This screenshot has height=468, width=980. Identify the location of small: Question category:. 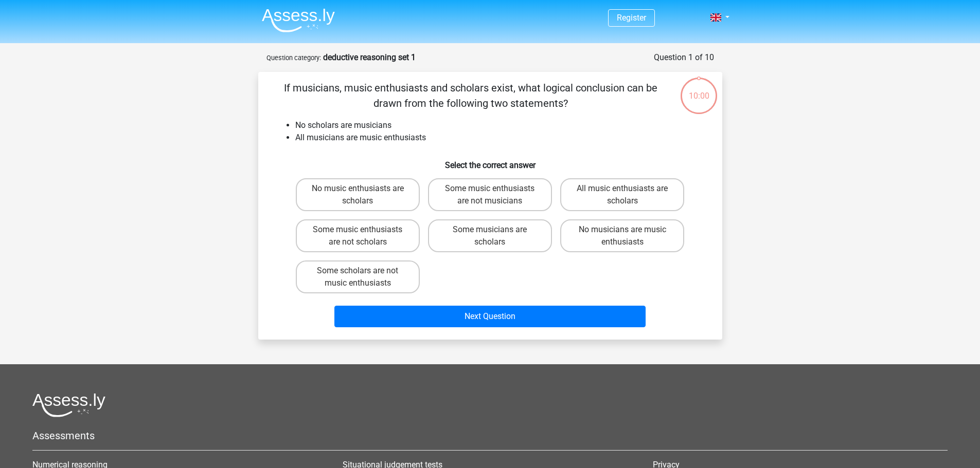
(293, 57).